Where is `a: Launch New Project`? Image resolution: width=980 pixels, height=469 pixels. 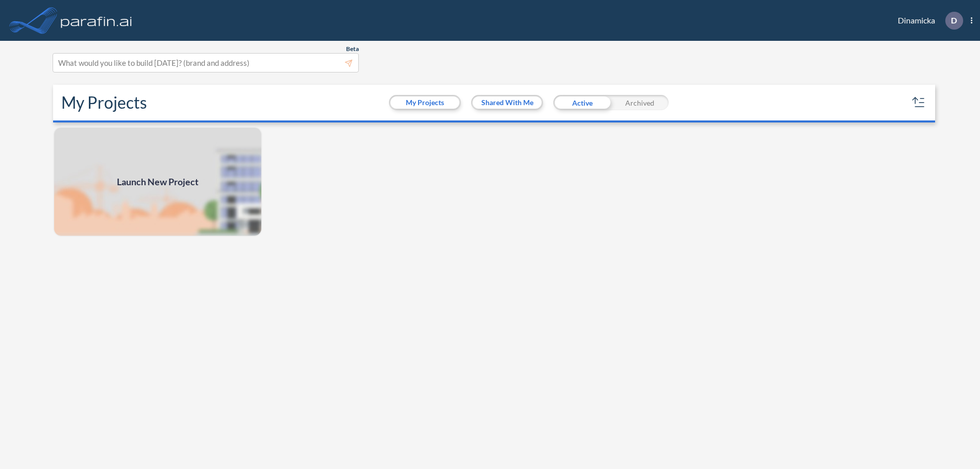 a: Launch New Project is located at coordinates (158, 182).